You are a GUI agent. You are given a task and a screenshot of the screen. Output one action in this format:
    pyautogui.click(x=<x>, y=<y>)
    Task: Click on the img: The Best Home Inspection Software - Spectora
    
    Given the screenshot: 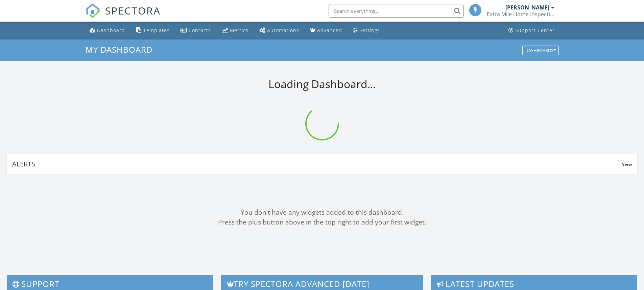 What is the action you would take?
    pyautogui.click(x=93, y=11)
    